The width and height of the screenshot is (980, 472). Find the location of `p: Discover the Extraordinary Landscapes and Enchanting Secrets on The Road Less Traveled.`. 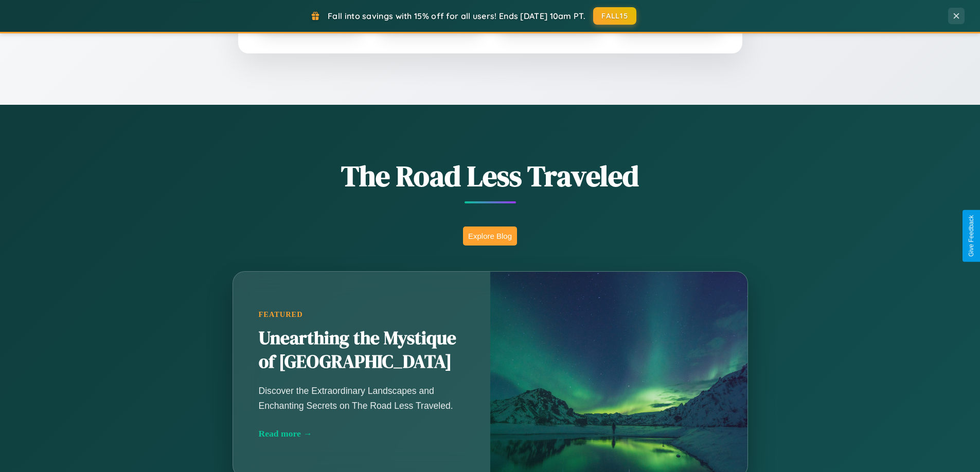

p: Discover the Extraordinary Landscapes and Enchanting Secrets on The Road Less Traveled. is located at coordinates (362, 398).